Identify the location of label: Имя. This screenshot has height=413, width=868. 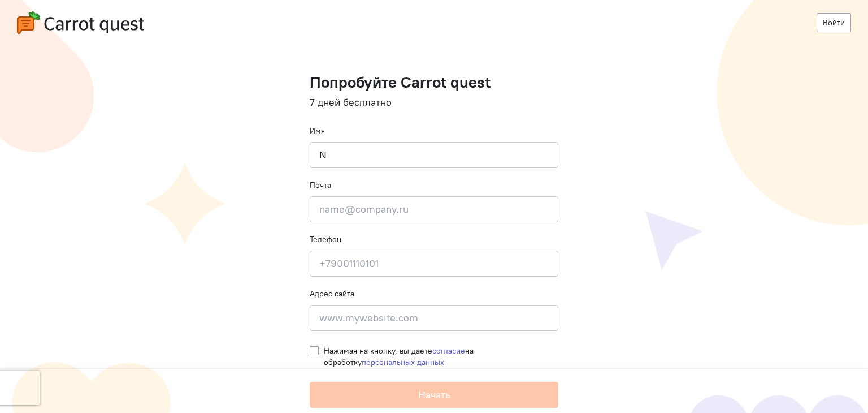
(317, 131).